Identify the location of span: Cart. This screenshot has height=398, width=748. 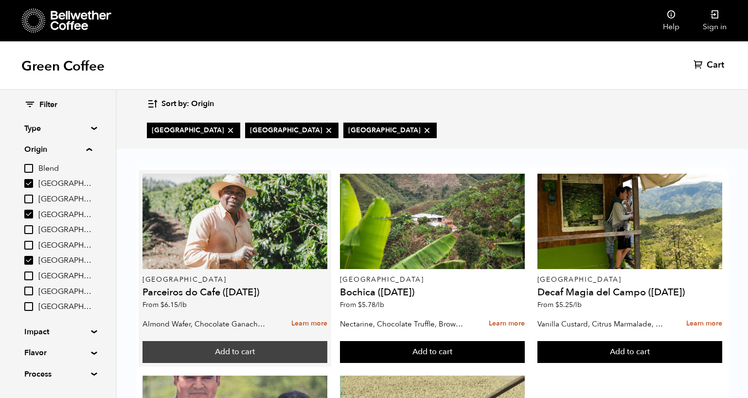
(715, 65).